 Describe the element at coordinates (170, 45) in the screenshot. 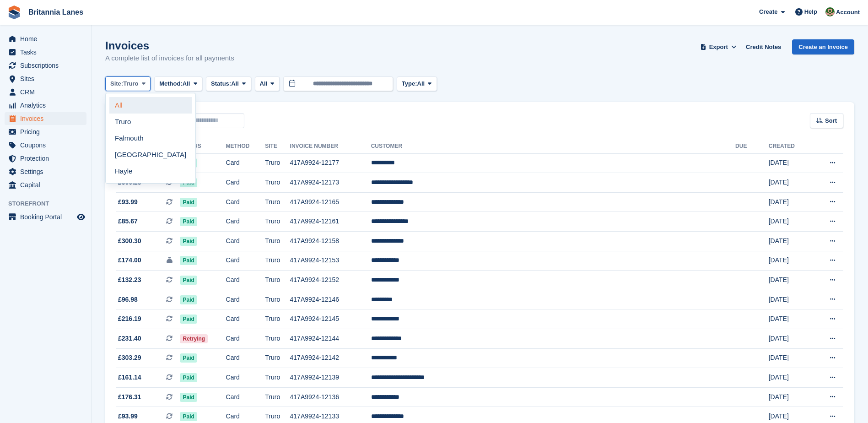

I see `h1: Invoices` at that location.